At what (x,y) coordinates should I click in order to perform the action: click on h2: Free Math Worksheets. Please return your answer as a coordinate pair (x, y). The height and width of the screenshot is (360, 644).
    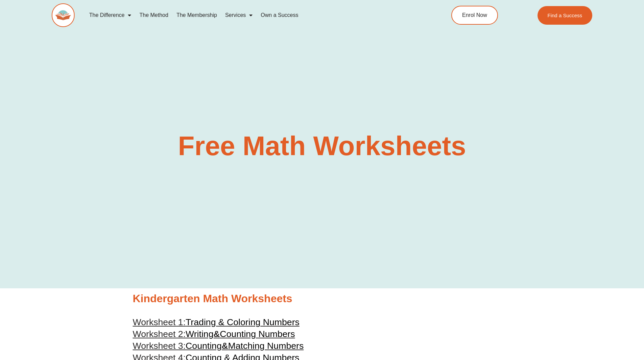
    Looking at the image, I should click on (322, 146).